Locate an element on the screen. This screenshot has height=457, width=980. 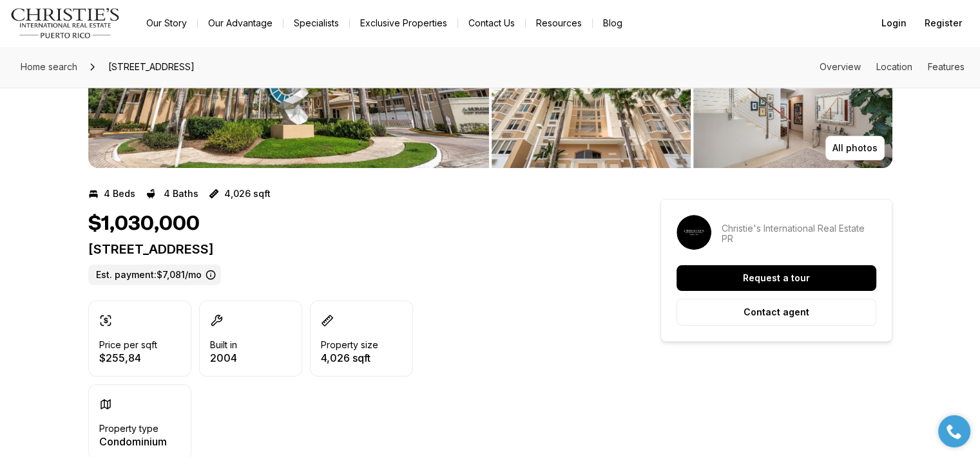
button: Login is located at coordinates (893, 23).